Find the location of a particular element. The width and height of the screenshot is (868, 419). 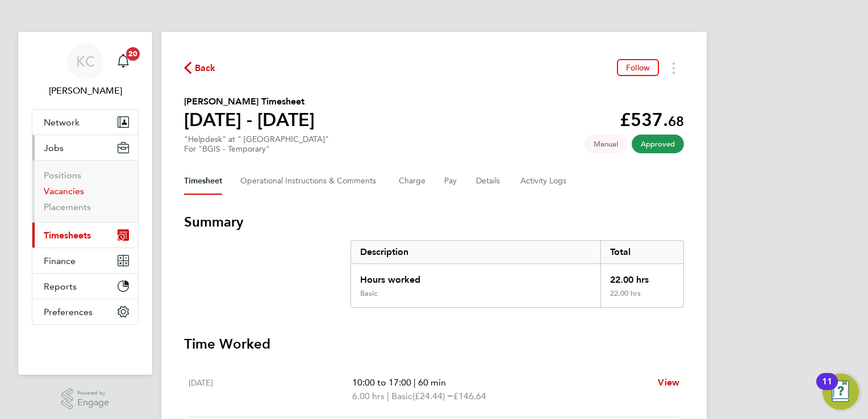

span: Powered by is located at coordinates (93, 393).